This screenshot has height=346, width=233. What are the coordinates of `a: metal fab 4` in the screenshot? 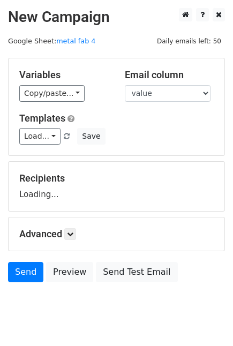 It's located at (75, 41).